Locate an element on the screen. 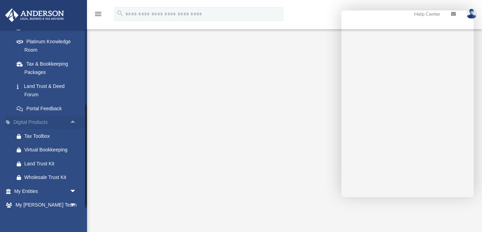  a: Wholesale Trust Kit is located at coordinates (48, 177).